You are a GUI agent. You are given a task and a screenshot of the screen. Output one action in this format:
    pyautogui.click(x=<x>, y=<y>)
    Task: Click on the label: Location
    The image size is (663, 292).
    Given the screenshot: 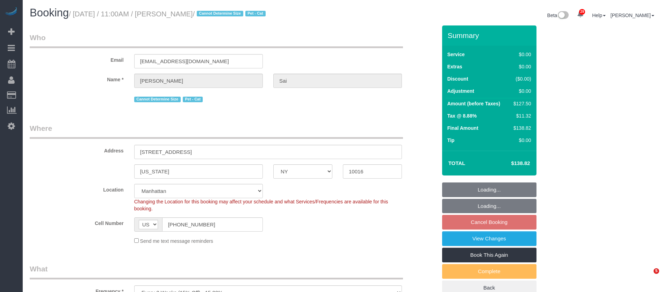 What is the action you would take?
    pyautogui.click(x=76, y=189)
    